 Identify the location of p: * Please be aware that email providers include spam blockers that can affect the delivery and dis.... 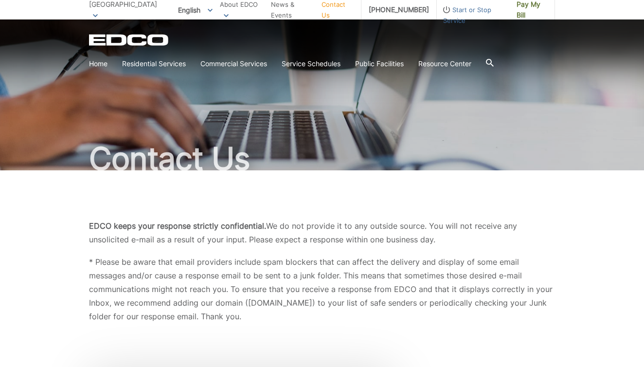
(322, 289).